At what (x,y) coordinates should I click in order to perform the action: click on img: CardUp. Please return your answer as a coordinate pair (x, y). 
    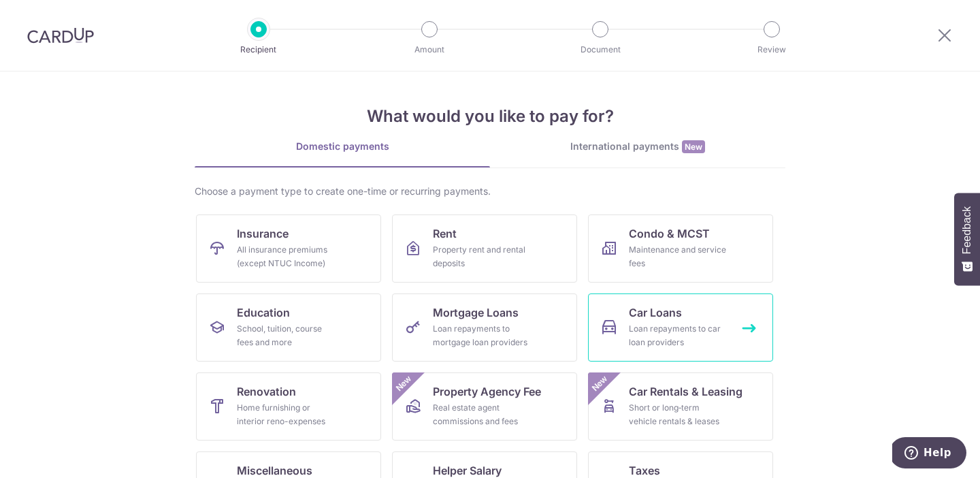
    Looking at the image, I should click on (61, 36).